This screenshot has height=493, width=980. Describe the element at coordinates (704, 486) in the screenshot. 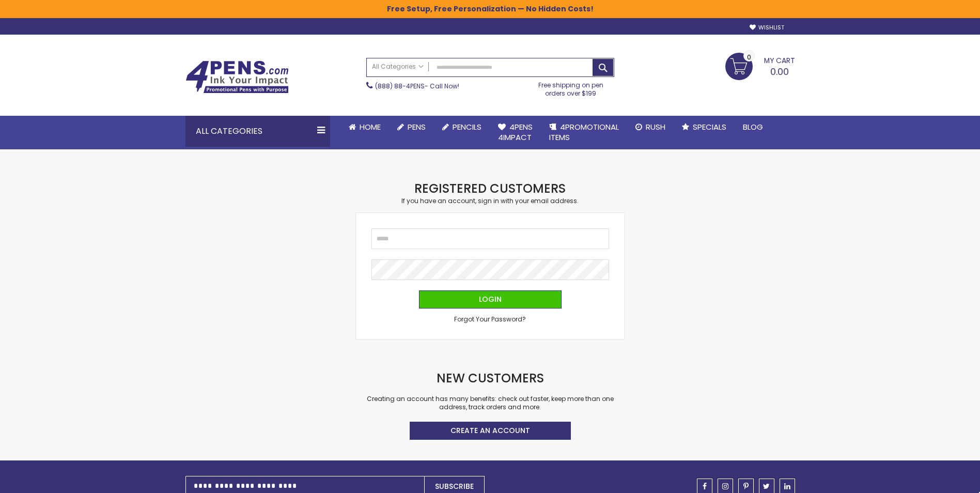

I see `span: facebook` at that location.